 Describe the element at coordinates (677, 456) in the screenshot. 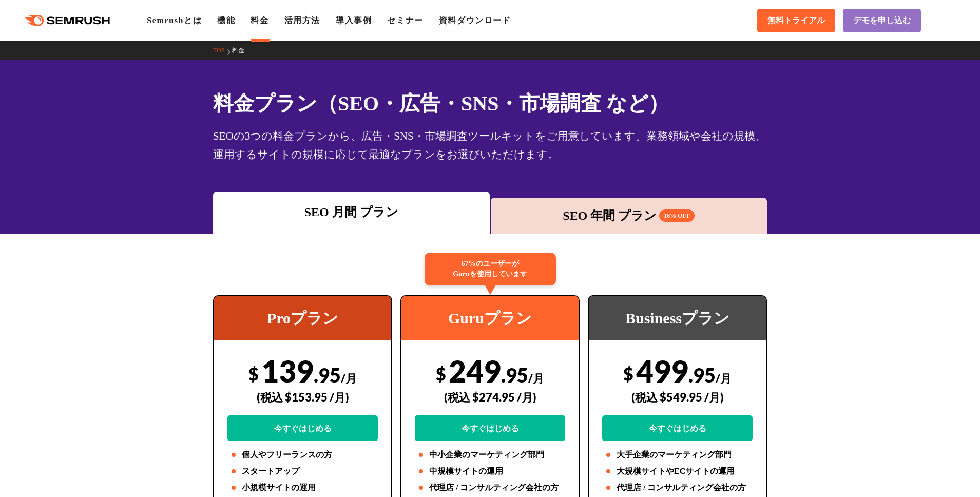

I see `li: 大手企業のマーケティング部門` at that location.